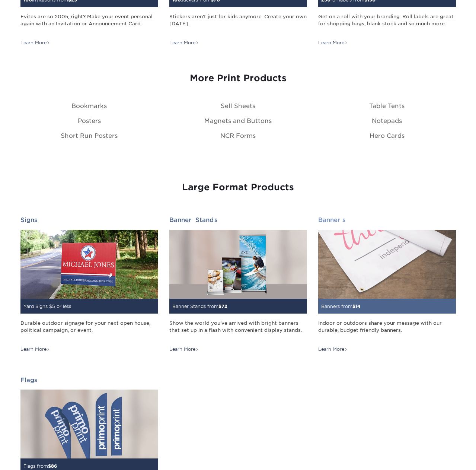 Image resolution: width=476 pixels, height=470 pixels. What do you see at coordinates (47, 306) in the screenshot?
I see `small: Yard Signs $5 or less` at bounding box center [47, 306].